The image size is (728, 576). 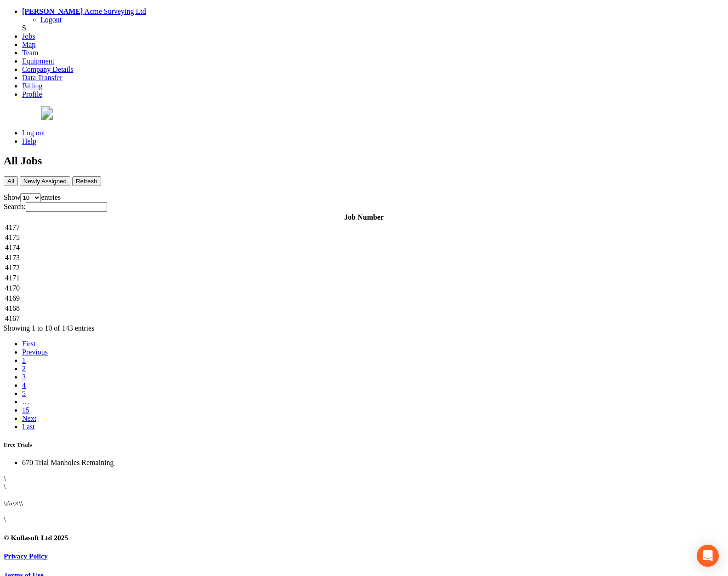 I want to click on a: Data Transfer, so click(x=43, y=77).